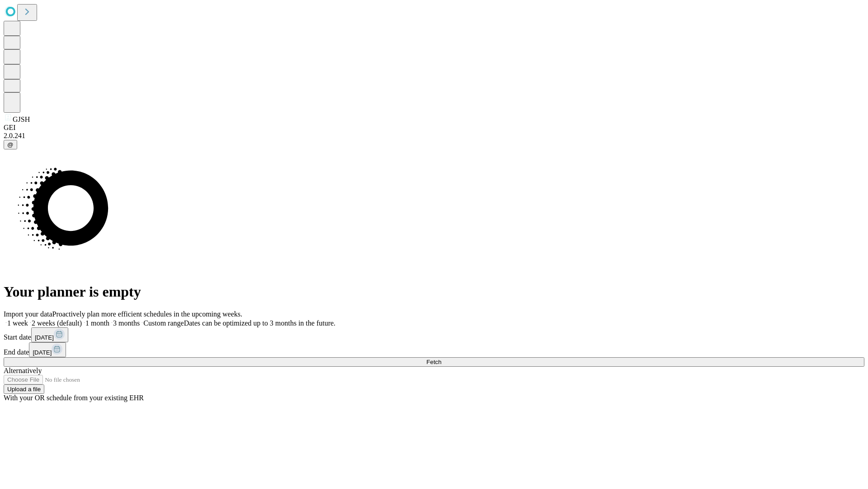 The image size is (868, 489). I want to click on button: Fetch, so click(434, 362).